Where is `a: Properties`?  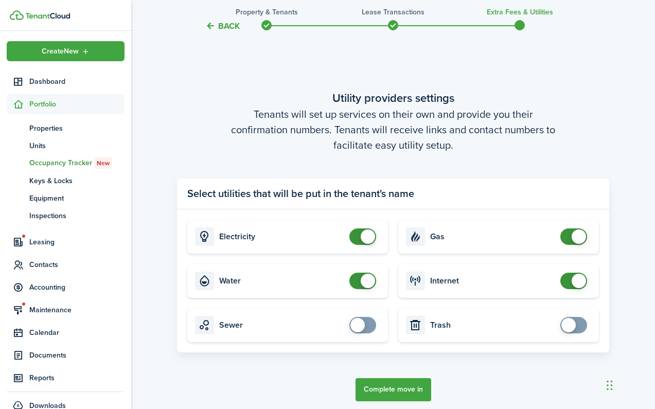 a: Properties is located at coordinates (65, 128).